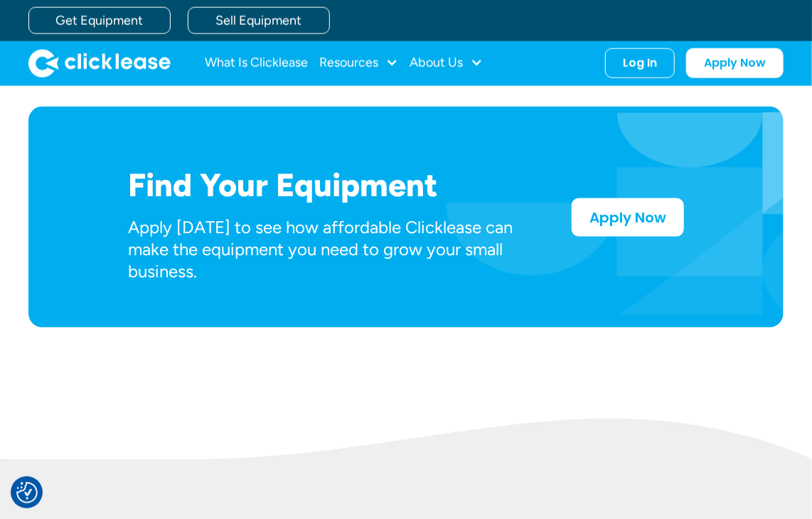 Image resolution: width=812 pixels, height=519 pixels. What do you see at coordinates (327, 185) in the screenshot?
I see `h2: Find Your Equipment` at bounding box center [327, 185].